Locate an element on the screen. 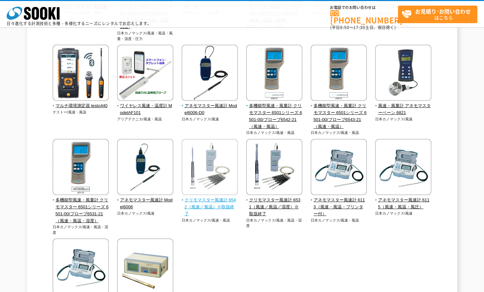 The width and height of the screenshot is (484, 292). img: アネモマスター風速計 Model6006-D0 is located at coordinates (210, 73).